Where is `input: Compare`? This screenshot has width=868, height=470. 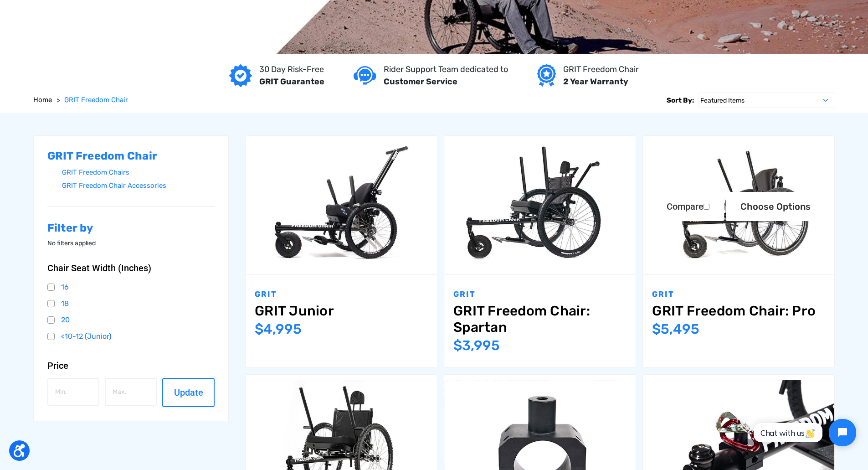 input: Compare is located at coordinates (707, 206).